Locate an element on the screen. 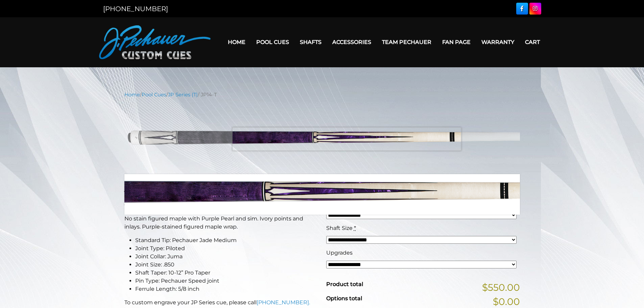 This screenshot has height=308, width=644. a: JP Series (T) is located at coordinates (183, 95).